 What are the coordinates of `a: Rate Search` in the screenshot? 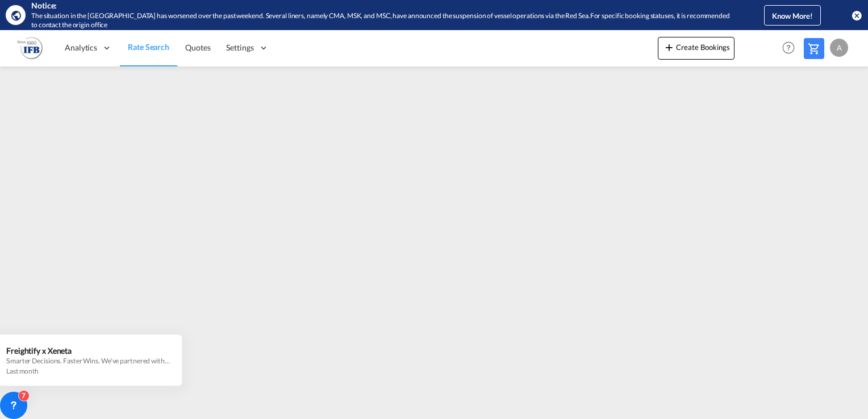 It's located at (148, 47).